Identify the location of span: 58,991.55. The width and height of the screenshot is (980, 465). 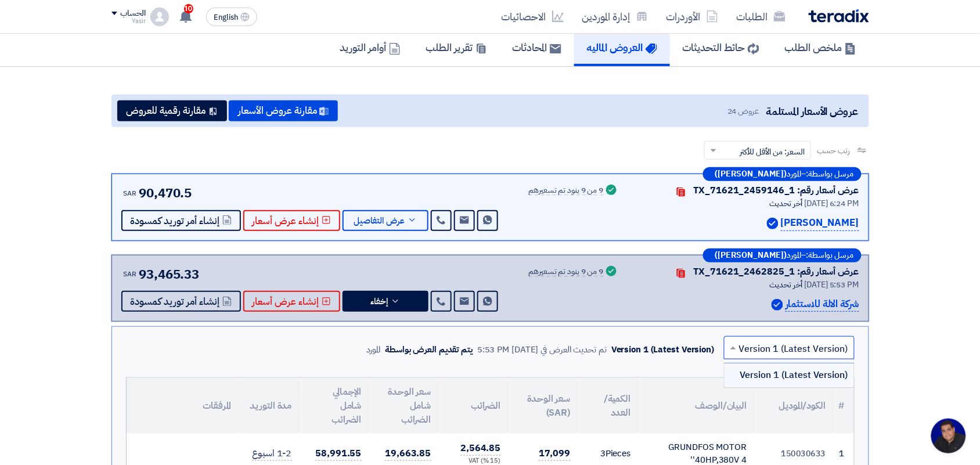
(338, 454).